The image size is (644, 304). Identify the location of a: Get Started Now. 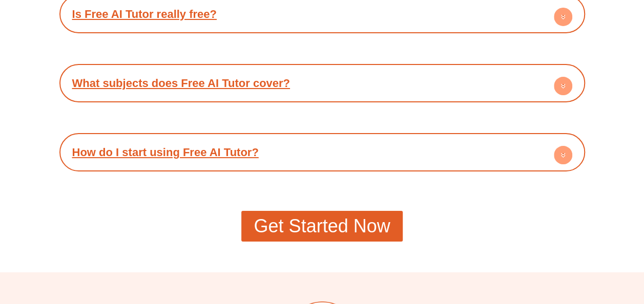
(322, 226).